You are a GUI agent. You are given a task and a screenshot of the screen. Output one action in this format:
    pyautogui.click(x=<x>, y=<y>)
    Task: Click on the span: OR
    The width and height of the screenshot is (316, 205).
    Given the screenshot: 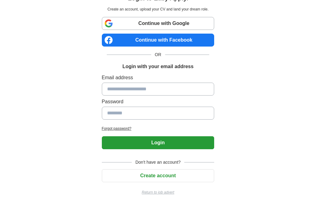 What is the action you would take?
    pyautogui.click(x=158, y=55)
    